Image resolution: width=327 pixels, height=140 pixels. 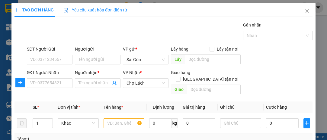 I want to click on span: Lấy hàng, so click(x=180, y=49).